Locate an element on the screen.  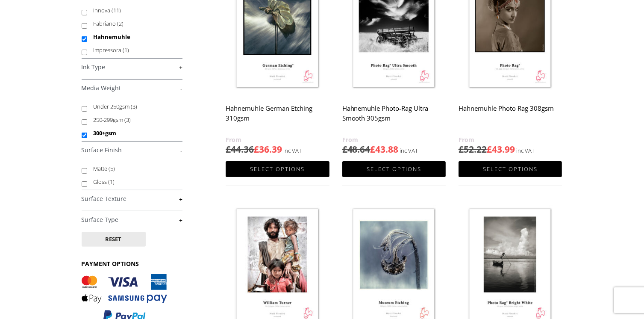
h4: Ink Type is located at coordinates (132, 67).